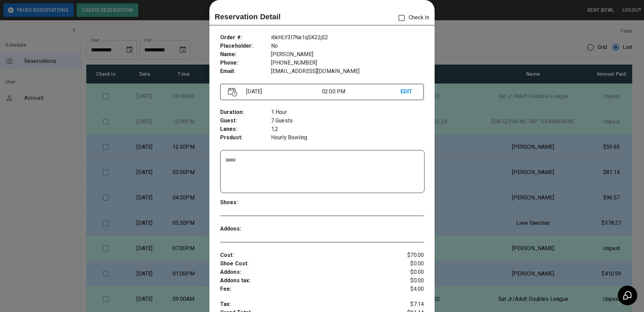 This screenshot has width=644, height=312. Describe the element at coordinates (407, 255) in the screenshot. I see `p: $70.00` at that location.